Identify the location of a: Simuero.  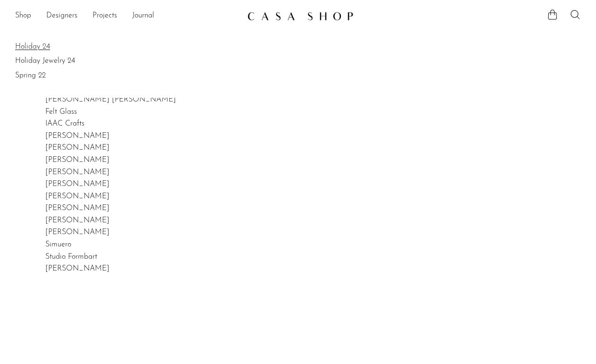
(58, 245).